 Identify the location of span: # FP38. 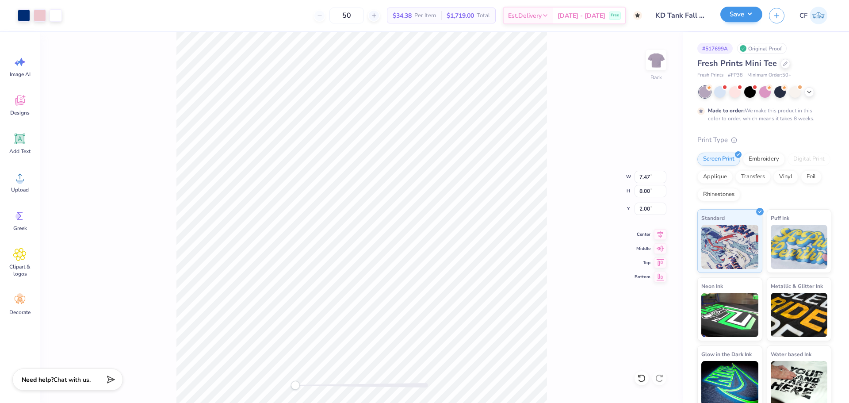
(736, 75).